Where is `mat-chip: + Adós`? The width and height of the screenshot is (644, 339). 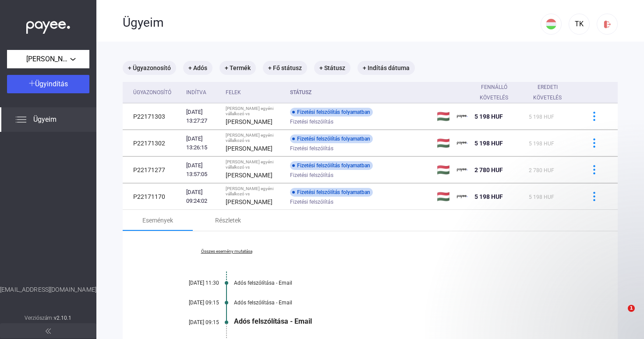
mat-chip: + Adós is located at coordinates (197, 68).